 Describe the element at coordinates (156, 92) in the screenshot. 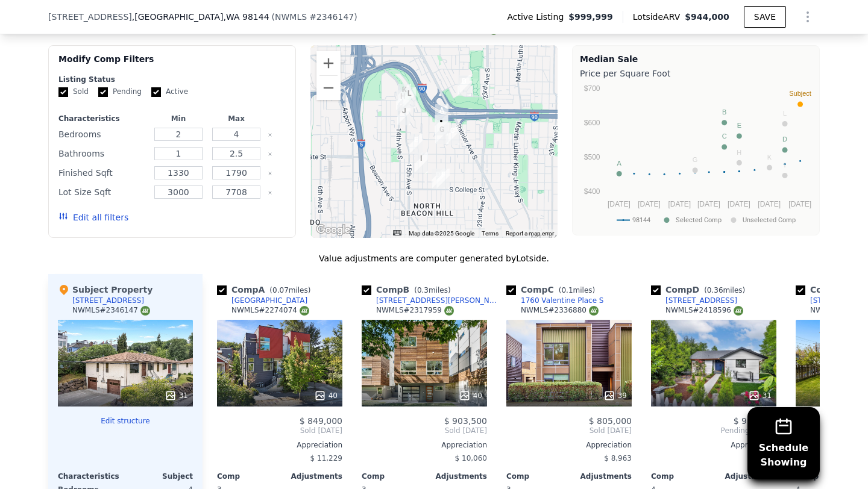

I see `input: Active` at that location.